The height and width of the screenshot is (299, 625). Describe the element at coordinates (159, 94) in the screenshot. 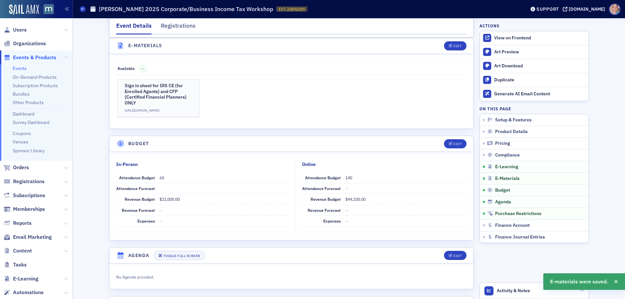

I see `h3: Sign in sheet for IRS CE (for Enrolled Agents) and CFP (Certified Financial Planners) ONLY` at that location.